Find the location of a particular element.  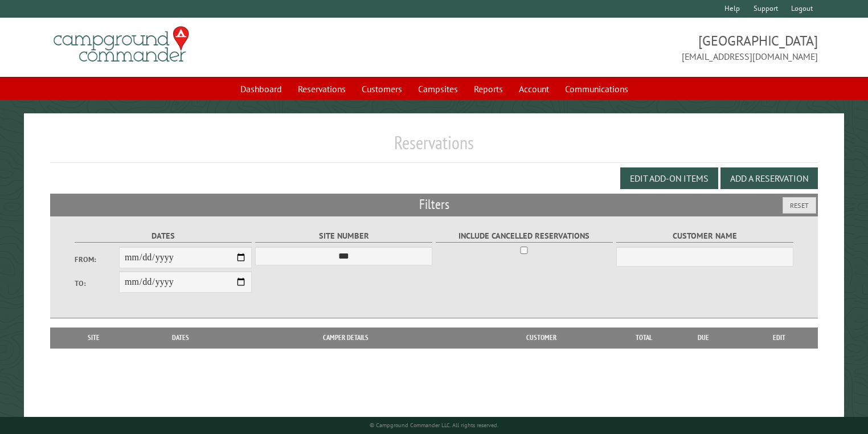

th: Dates is located at coordinates (181, 337).